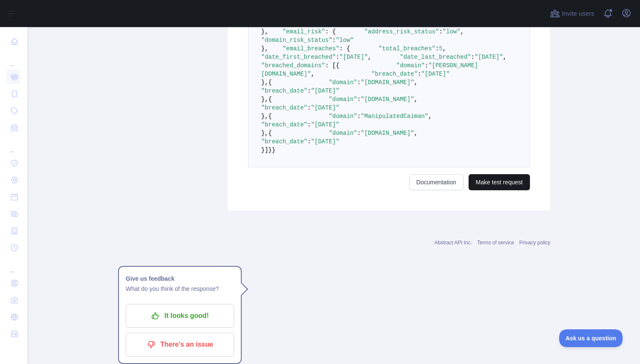  Describe the element at coordinates (495, 242) in the screenshot. I see `a: Terms of service` at that location.